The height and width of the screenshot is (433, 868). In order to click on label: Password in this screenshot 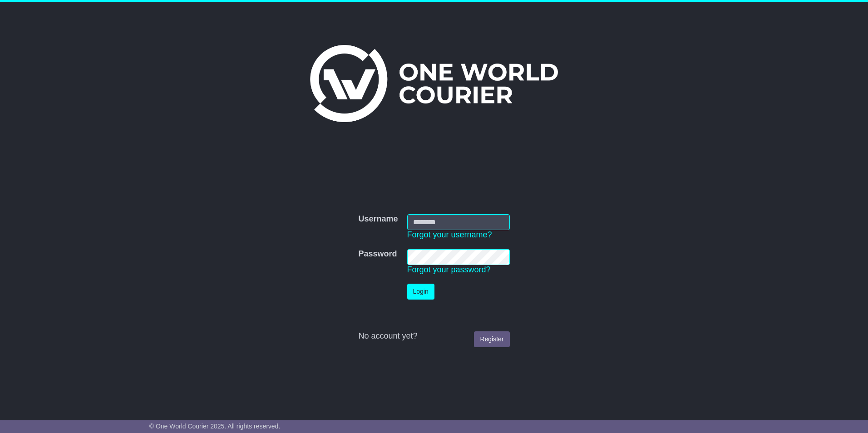, I will do `click(377, 255)`.